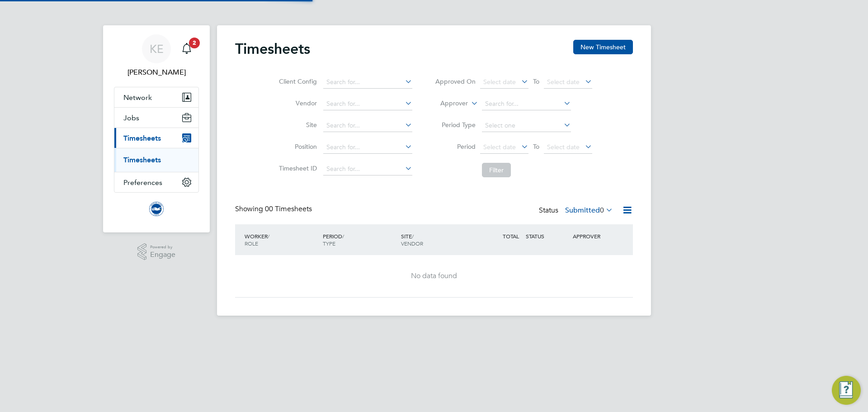  I want to click on span: 00 Timesheets, so click(289, 209).